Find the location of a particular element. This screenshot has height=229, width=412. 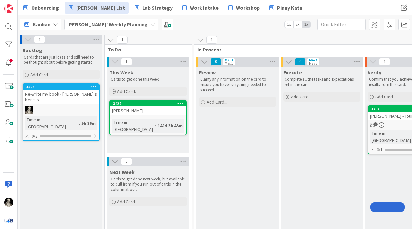

div: WS is located at coordinates (61, 110).